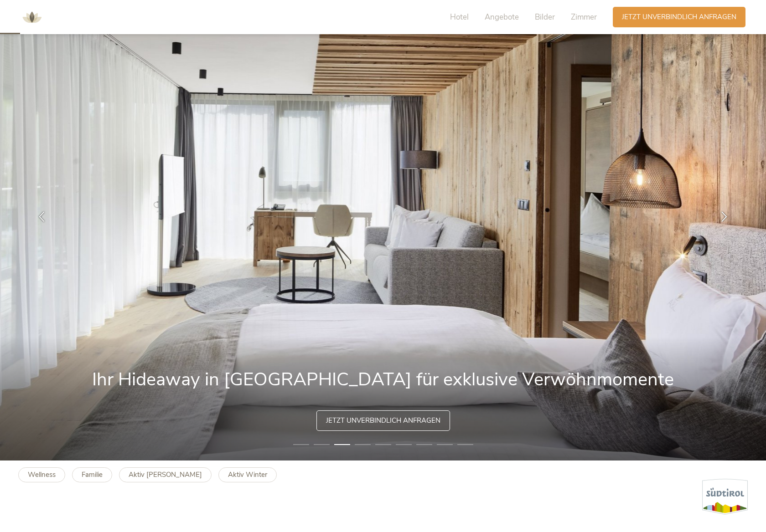 The image size is (766, 532). Describe the element at coordinates (32, 17) in the screenshot. I see `a: AMONTI & LUNARIS Wellnessresort` at that location.